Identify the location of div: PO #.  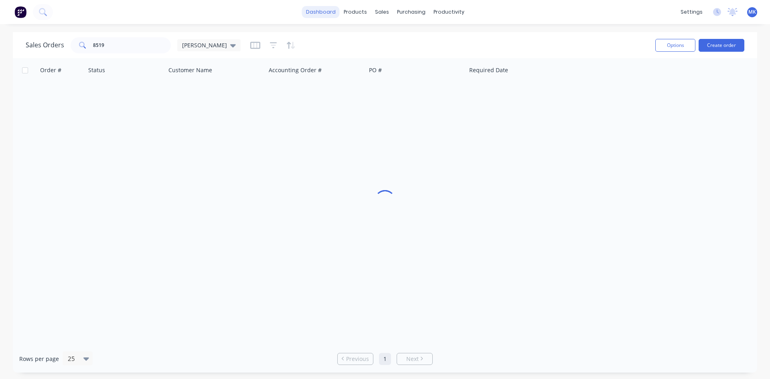
(375, 70).